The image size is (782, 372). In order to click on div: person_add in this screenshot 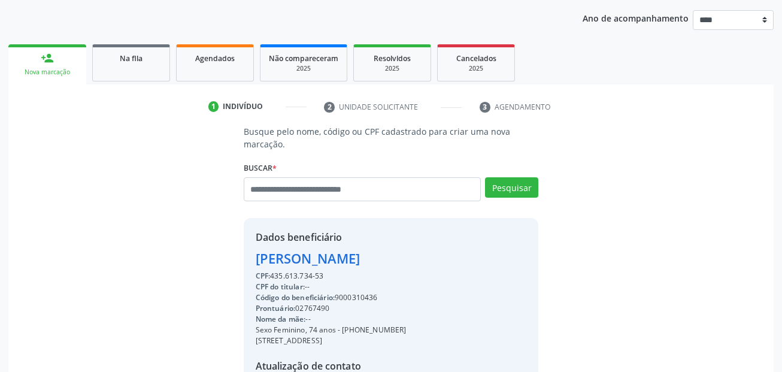, I will do `click(47, 58)`.